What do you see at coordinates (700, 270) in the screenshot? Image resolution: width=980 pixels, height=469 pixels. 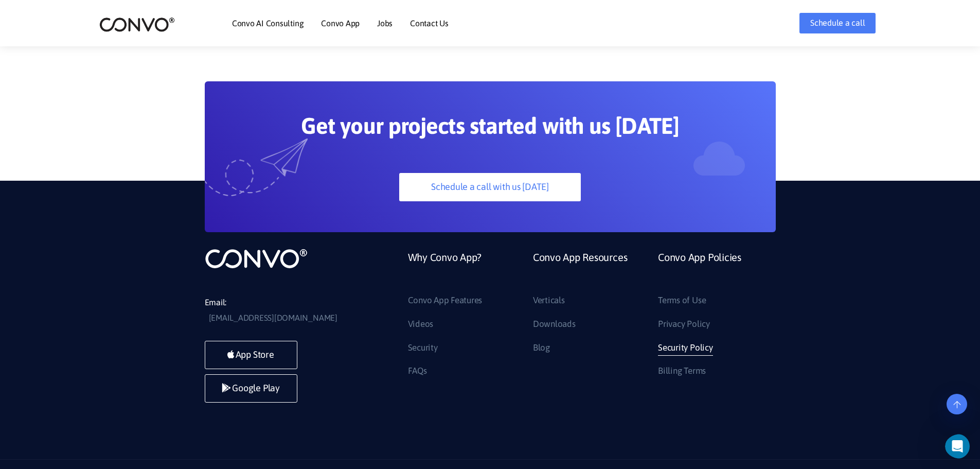 I see `a: Convo App Policies` at bounding box center [700, 270].